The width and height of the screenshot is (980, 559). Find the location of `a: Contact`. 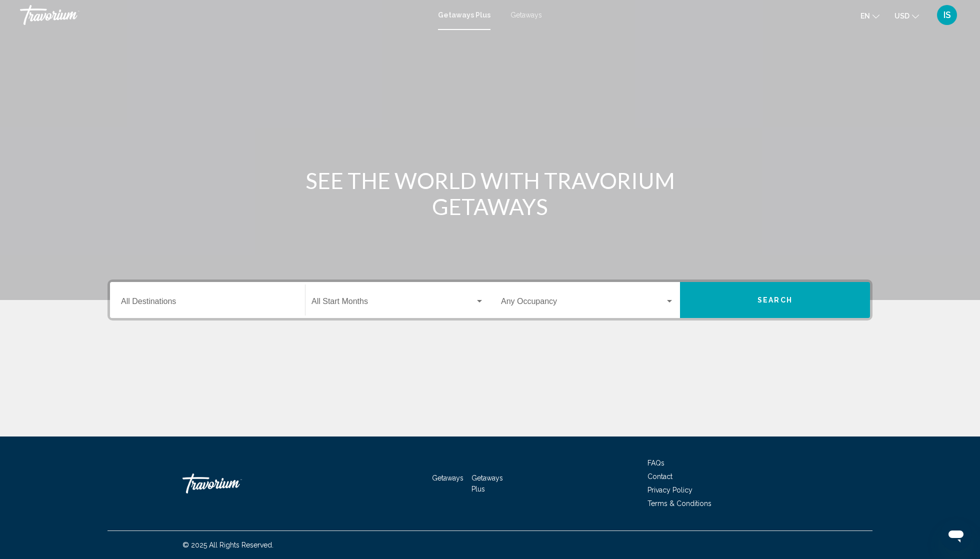

a: Contact is located at coordinates (660, 476).